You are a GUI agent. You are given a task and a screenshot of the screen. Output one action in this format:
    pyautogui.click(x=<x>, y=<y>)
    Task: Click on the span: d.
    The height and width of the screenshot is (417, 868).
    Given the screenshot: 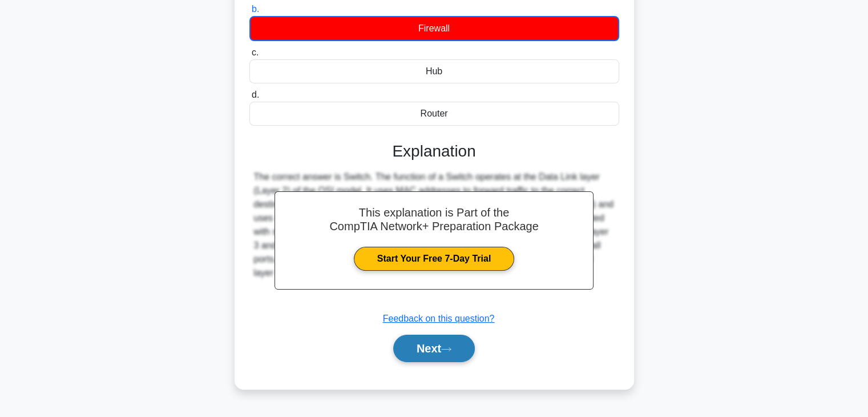 What is the action you would take?
    pyautogui.click(x=255, y=94)
    